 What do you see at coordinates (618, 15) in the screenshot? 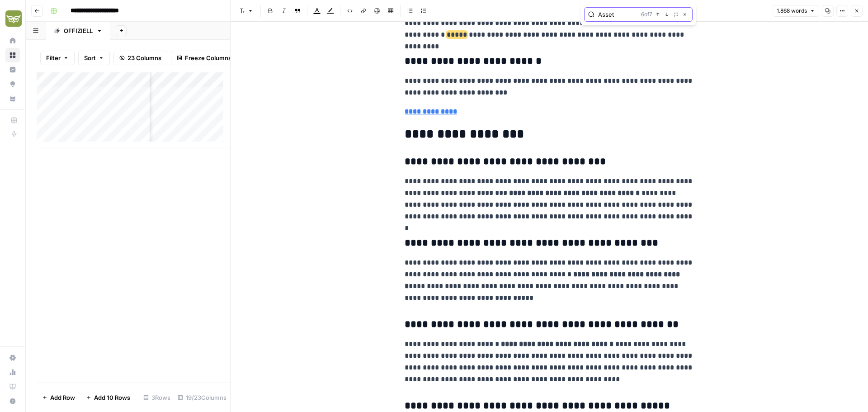
I see `input: Search` at bounding box center [618, 15].